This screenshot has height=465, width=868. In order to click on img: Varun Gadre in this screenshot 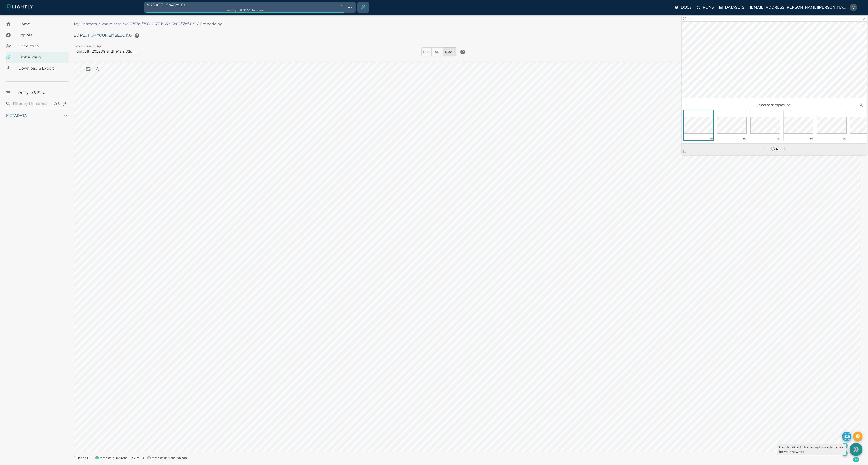, I will do `click(853, 8)`.